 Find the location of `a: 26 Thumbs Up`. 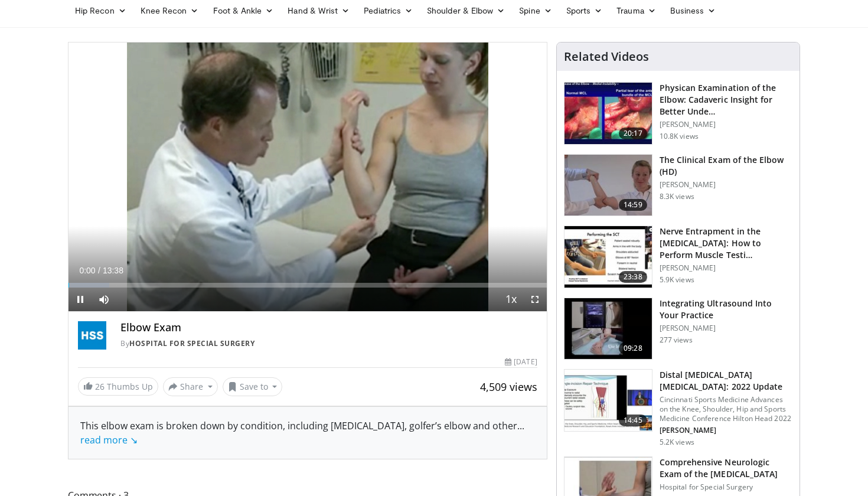

a: 26 Thumbs Up is located at coordinates (118, 386).